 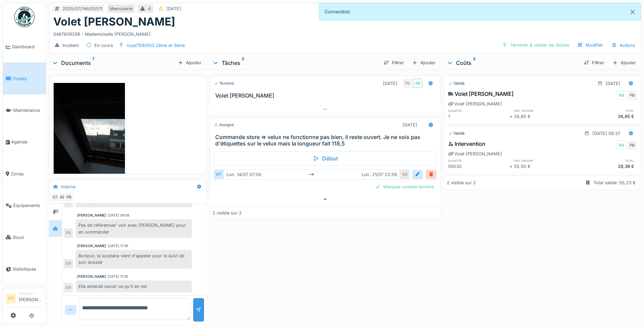 I want to click on div: Assigné, so click(x=224, y=125).